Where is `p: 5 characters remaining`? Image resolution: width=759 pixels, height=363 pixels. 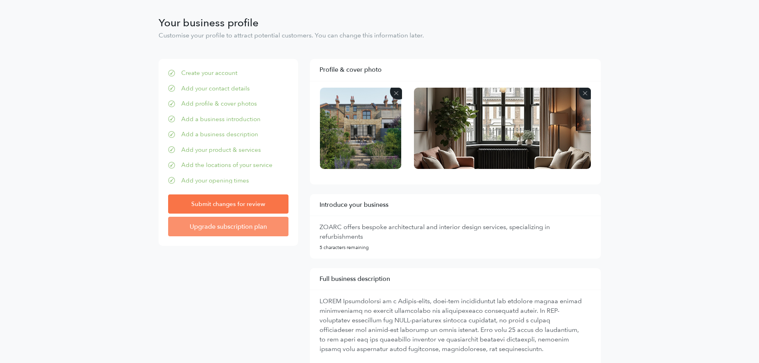 p: 5 characters remaining is located at coordinates (455, 247).